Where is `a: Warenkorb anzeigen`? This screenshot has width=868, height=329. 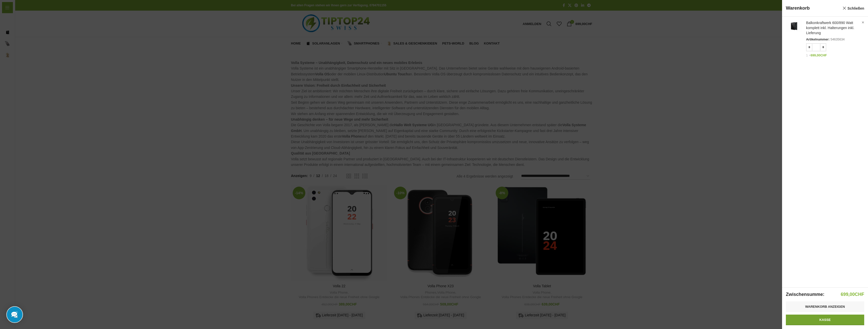
a: Warenkorb anzeigen is located at coordinates (825, 307).